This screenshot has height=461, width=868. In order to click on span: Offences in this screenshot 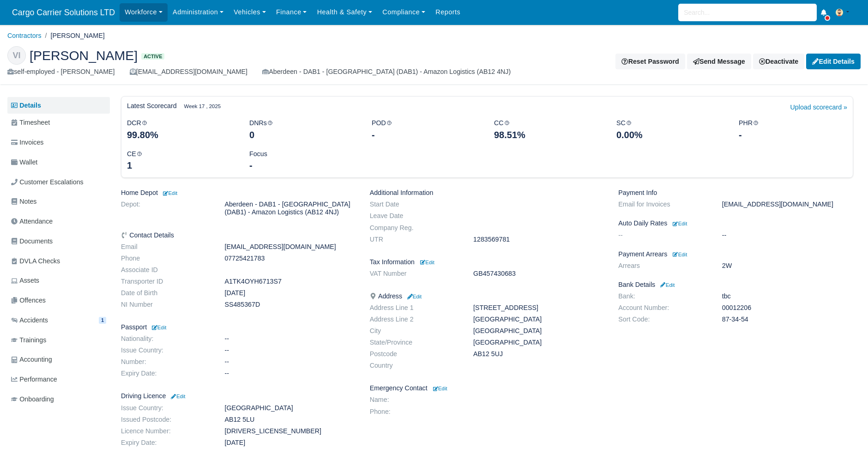, I will do `click(28, 300)`.